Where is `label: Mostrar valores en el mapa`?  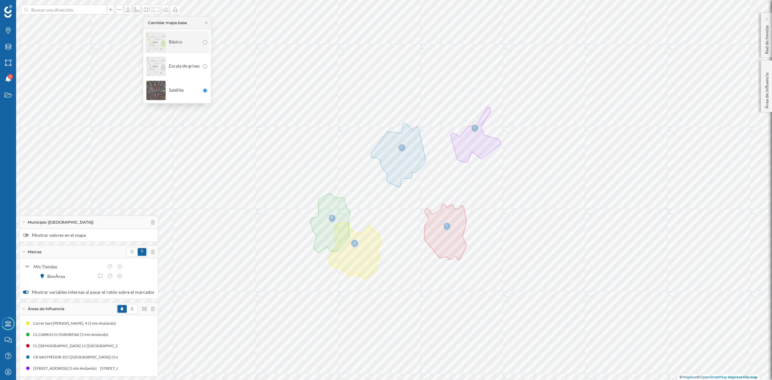 label: Mostrar valores en el mapa is located at coordinates (89, 235).